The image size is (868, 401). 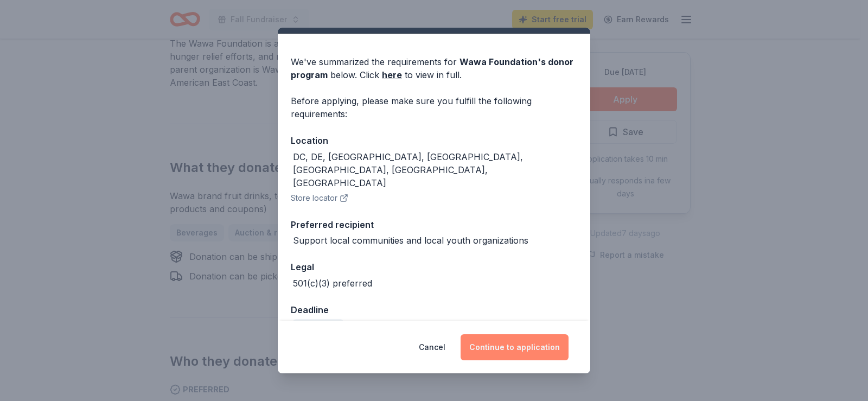 I want to click on div: Legal, so click(x=434, y=267).